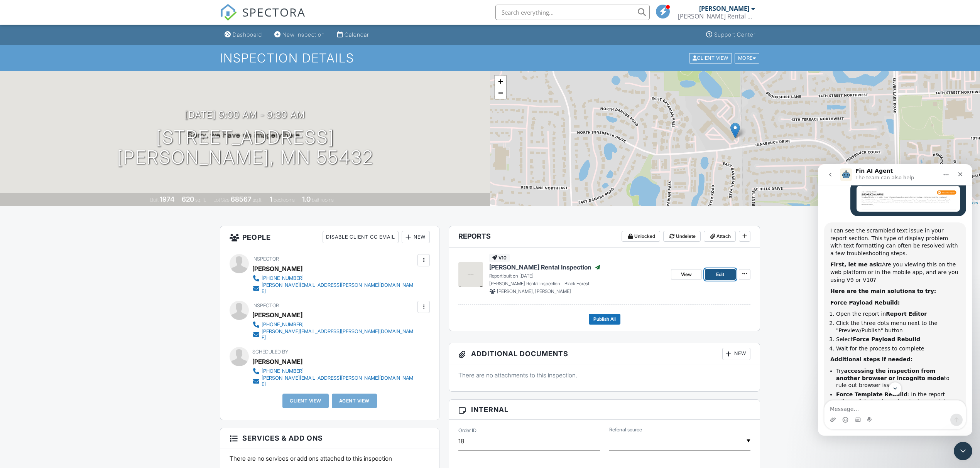  I want to click on a: SPECTORA, so click(263, 18).